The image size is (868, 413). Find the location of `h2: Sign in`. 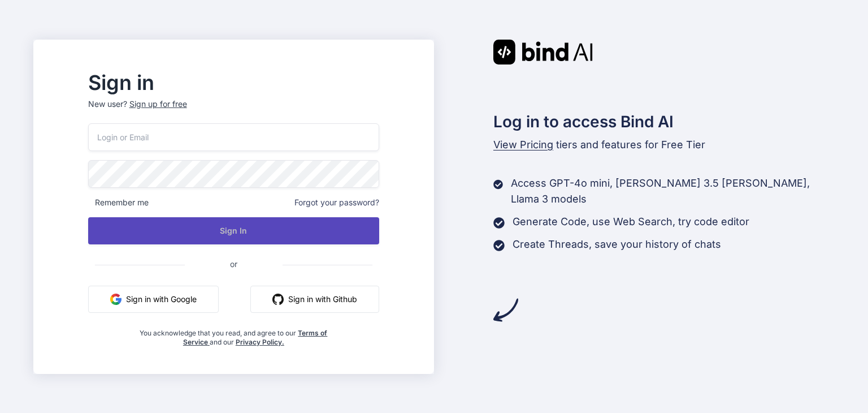

h2: Sign in is located at coordinates (233, 82).